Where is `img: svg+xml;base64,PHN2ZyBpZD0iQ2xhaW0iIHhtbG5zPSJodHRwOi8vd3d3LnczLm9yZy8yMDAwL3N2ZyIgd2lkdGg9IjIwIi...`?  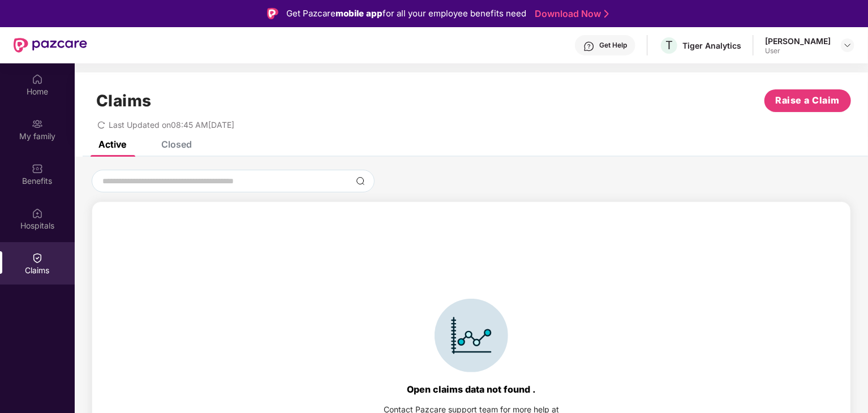 img: svg+xml;base64,PHN2ZyBpZD0iQ2xhaW0iIHhtbG5zPSJodHRwOi8vd3d3LnczLm9yZy8yMDAwL3N2ZyIgd2lkdGg9IjIwIi... is located at coordinates (37, 258).